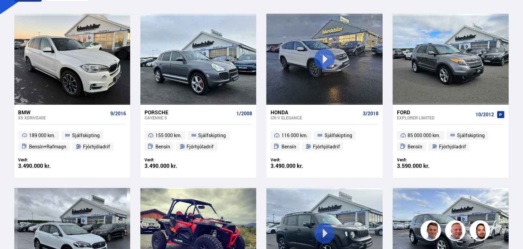 This screenshot has height=249, width=523. I want to click on div: Ford, so click(435, 112).